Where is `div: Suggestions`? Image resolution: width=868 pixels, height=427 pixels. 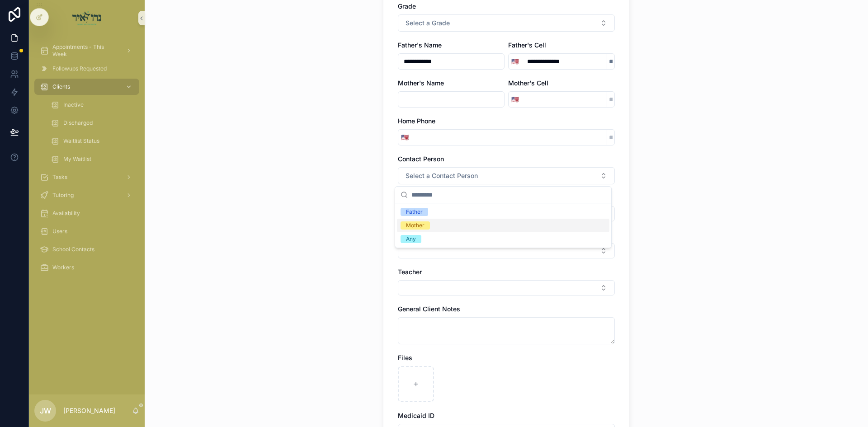 div: Suggestions is located at coordinates (503, 225).